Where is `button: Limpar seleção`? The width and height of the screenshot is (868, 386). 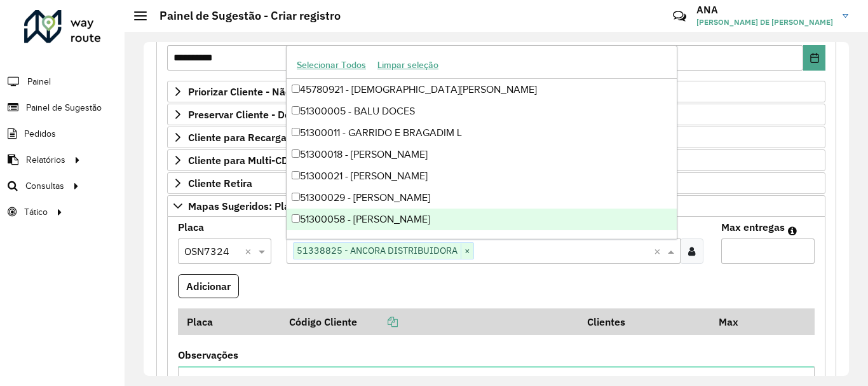 button: Limpar seleção is located at coordinates (408, 65).